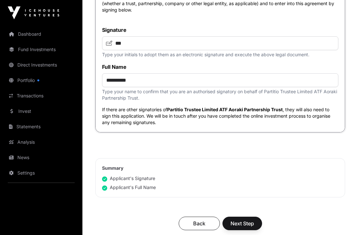 This screenshot has width=358, height=235. I want to click on p: Type your name to confirm that you are an authorised signatory on behalf of Partitio Trustee Limi..., so click(220, 95).